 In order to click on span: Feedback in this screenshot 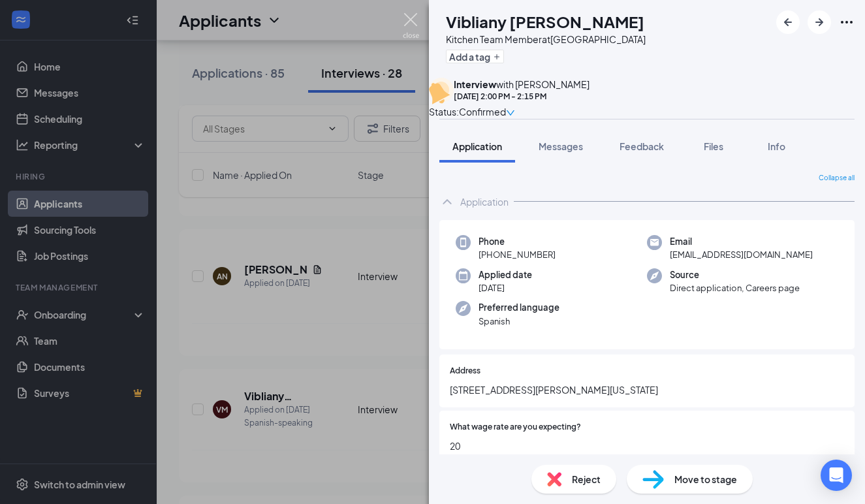, I will do `click(642, 146)`.